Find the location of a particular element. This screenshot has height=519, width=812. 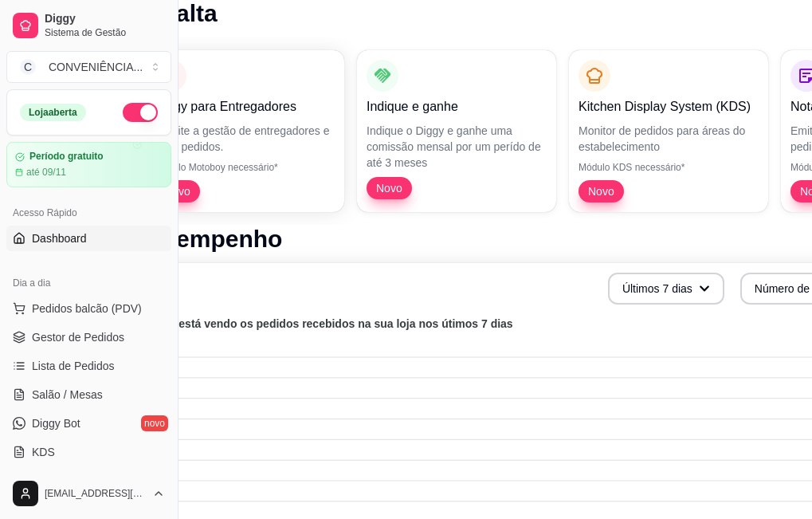

span: Pedidos balcão (PDV) is located at coordinates (87, 309).